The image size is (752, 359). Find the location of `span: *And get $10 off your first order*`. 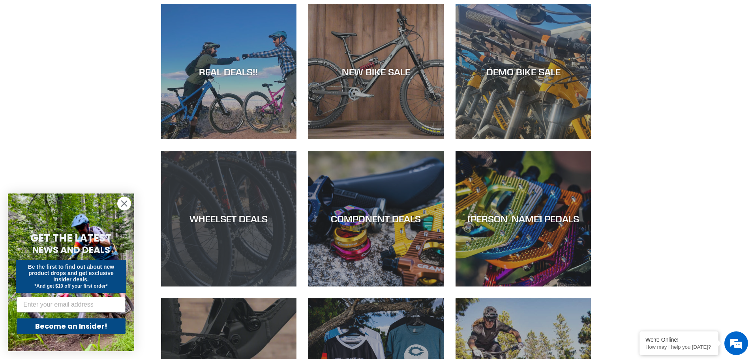

span: *And get $10 off your first order* is located at coordinates (71, 286).